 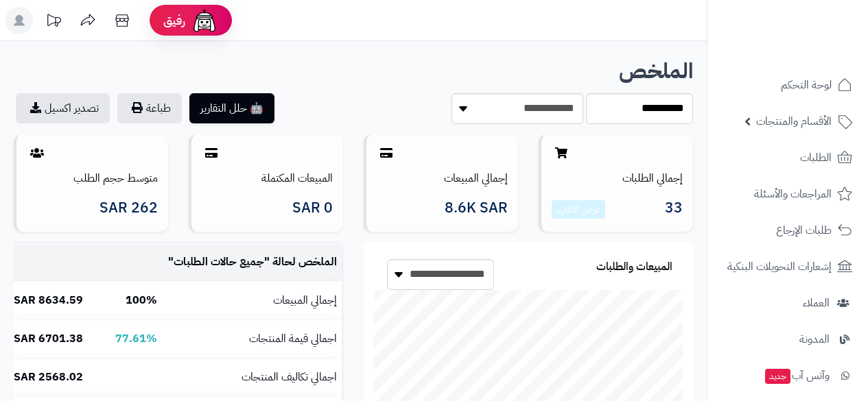 I want to click on td: إجمالي المبيعات, so click(x=252, y=300).